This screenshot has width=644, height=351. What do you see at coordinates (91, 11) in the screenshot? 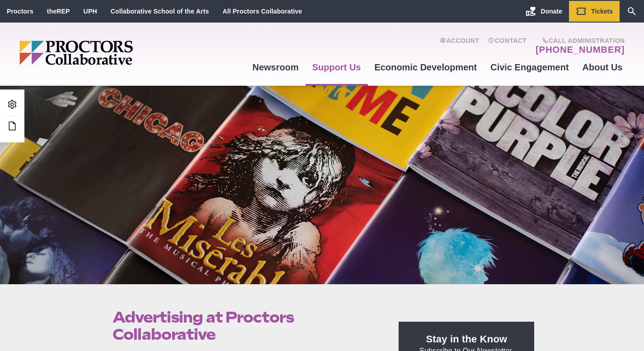
I see `a: UPH` at bounding box center [91, 11].